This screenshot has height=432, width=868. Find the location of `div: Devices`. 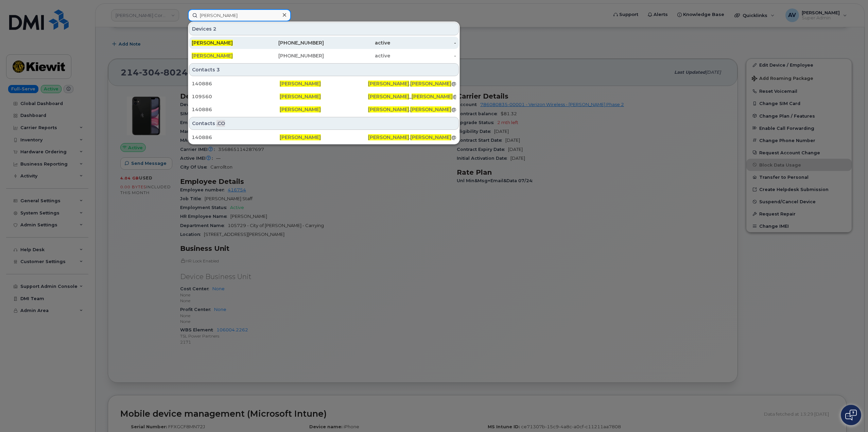

div: Devices is located at coordinates (324, 29).